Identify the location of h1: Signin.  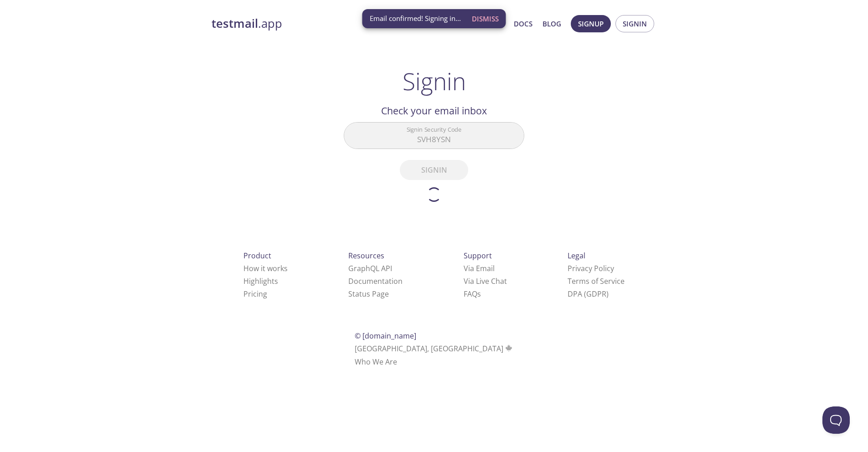
(434, 81).